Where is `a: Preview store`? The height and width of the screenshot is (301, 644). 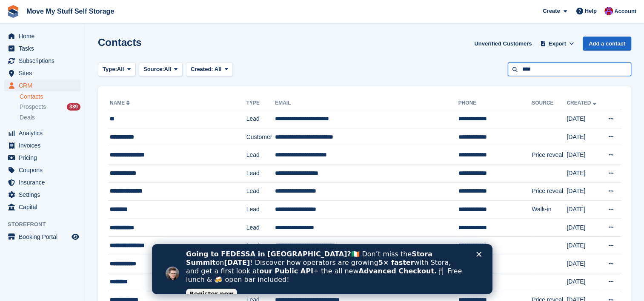 a: Preview store is located at coordinates (76, 237).